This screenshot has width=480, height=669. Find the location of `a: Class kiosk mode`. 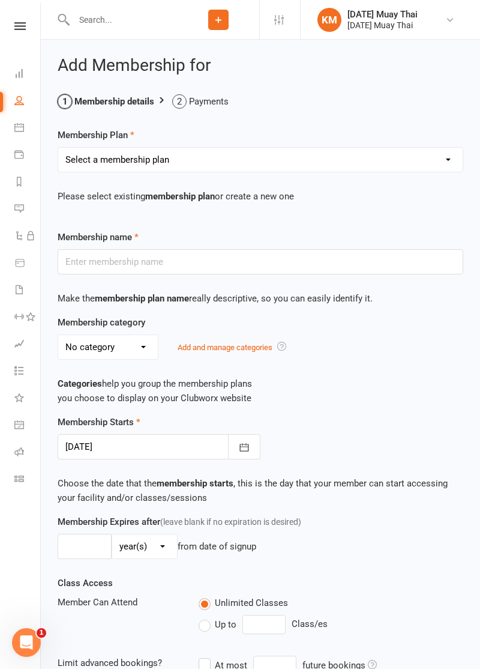

a: Class kiosk mode is located at coordinates (28, 480).